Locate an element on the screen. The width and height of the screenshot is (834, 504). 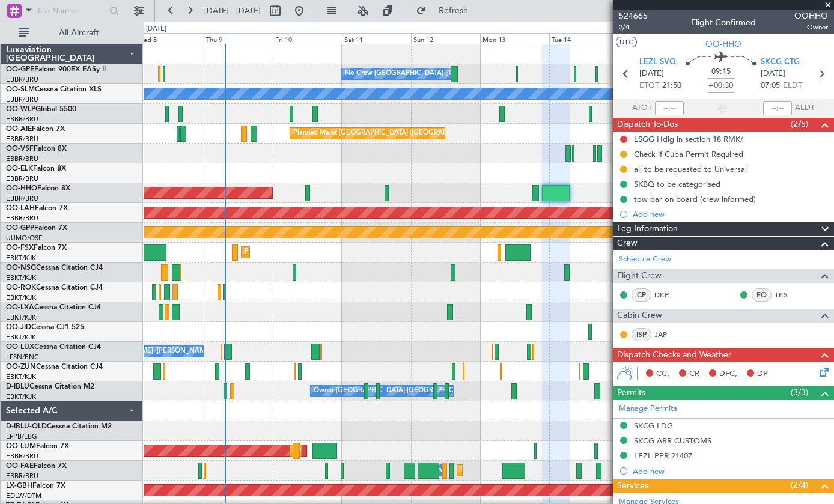
span: (2/5) is located at coordinates (799, 124).